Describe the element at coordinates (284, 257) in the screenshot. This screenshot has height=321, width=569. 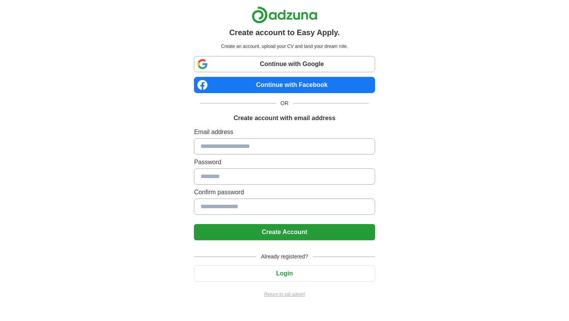
I see `span: Already registered?` at that location.